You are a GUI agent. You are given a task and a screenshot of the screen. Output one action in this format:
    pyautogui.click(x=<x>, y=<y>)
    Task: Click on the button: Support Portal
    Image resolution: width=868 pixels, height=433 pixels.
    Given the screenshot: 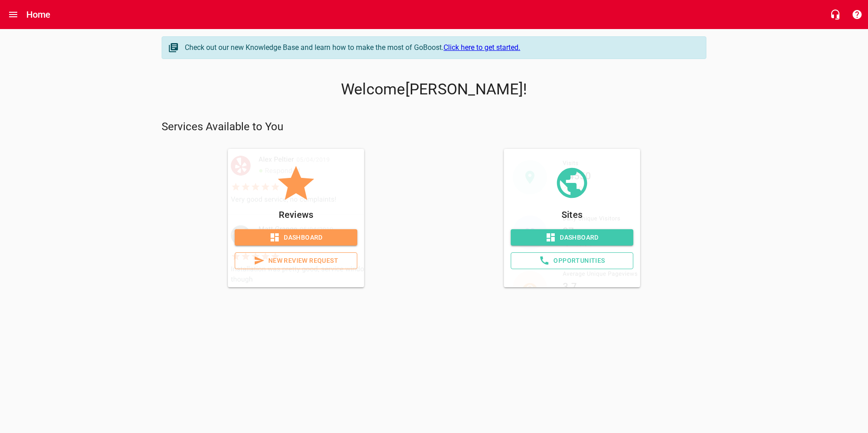 What is the action you would take?
    pyautogui.click(x=857, y=15)
    